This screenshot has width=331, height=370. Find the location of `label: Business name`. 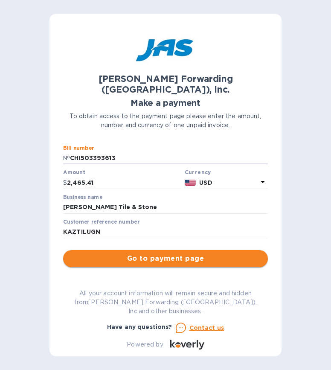

label: Business name is located at coordinates (83, 197).